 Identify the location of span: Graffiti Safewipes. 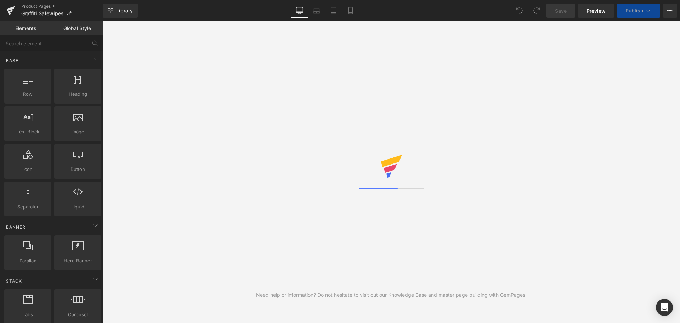
(43, 13).